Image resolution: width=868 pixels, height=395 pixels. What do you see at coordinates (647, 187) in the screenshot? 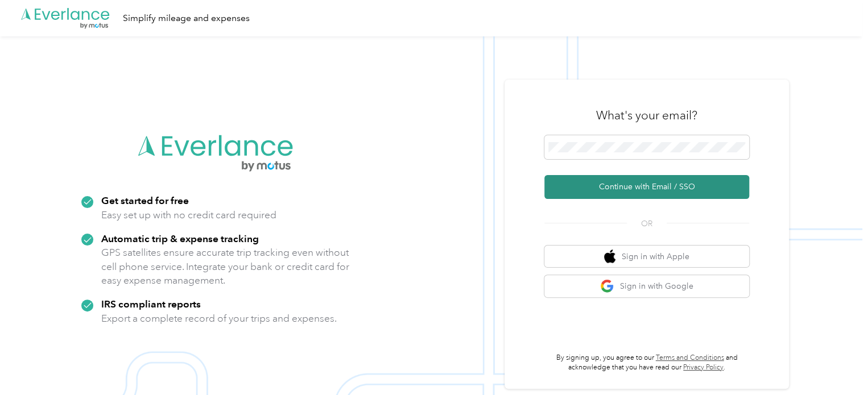
I see `button: Continue with Email / SSO` at bounding box center [647, 187].